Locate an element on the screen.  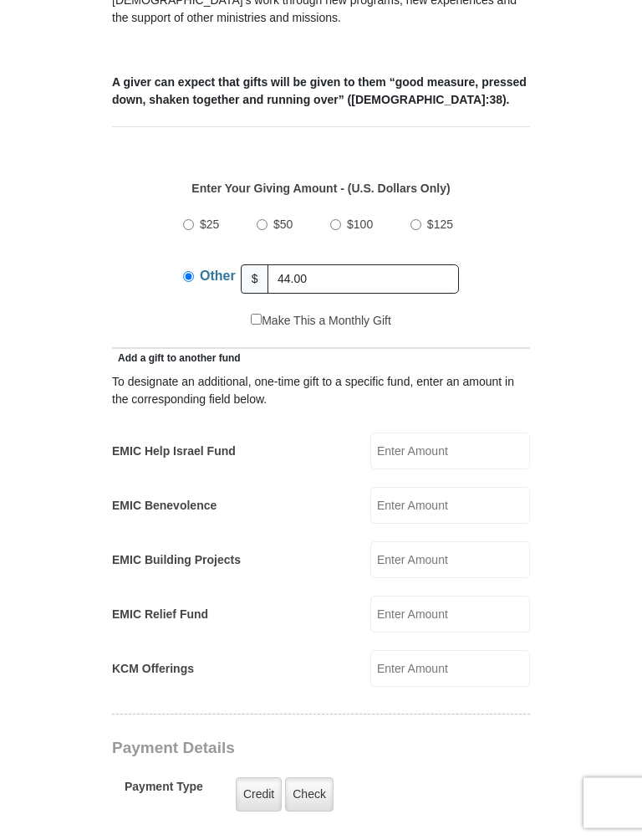
label: EMIC Building Projects is located at coordinates (177, 560).